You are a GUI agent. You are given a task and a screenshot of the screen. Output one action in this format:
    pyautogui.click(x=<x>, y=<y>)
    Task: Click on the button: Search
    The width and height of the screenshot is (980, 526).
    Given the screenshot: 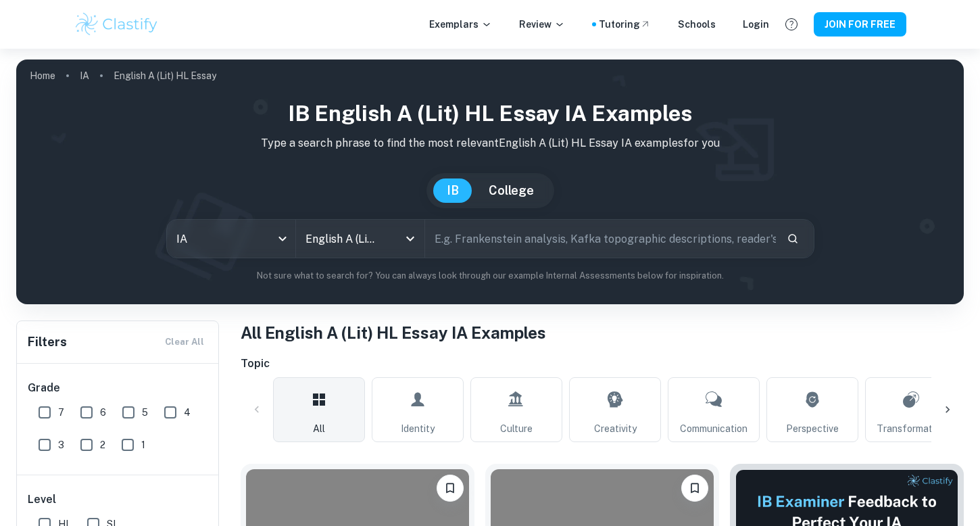 What is the action you would take?
    pyautogui.click(x=792, y=239)
    